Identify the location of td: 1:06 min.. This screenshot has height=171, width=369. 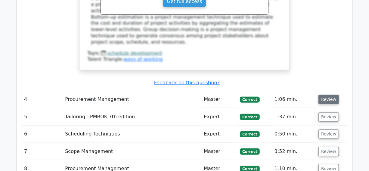
(294, 99).